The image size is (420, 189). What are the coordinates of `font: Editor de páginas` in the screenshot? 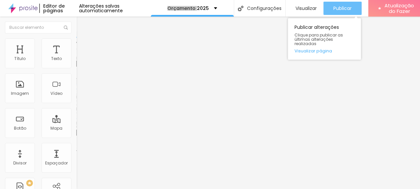 It's located at (54, 8).